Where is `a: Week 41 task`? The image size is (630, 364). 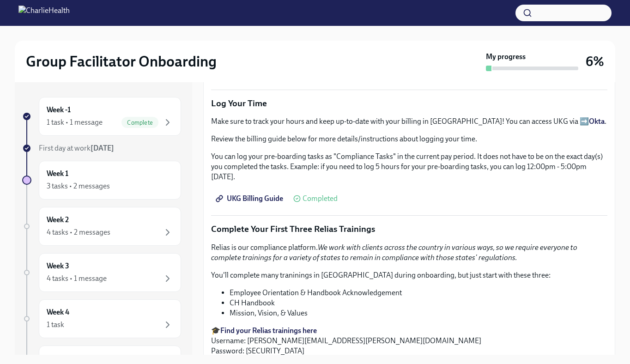
a: Week 41 task is located at coordinates (102, 319).